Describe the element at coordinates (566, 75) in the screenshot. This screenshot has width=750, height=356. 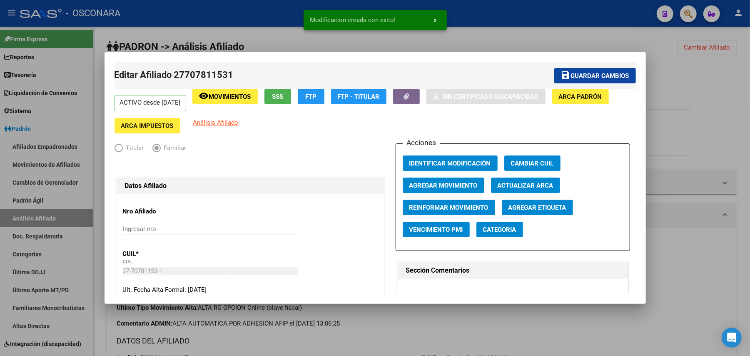
I see `mat-icon: save` at that location.